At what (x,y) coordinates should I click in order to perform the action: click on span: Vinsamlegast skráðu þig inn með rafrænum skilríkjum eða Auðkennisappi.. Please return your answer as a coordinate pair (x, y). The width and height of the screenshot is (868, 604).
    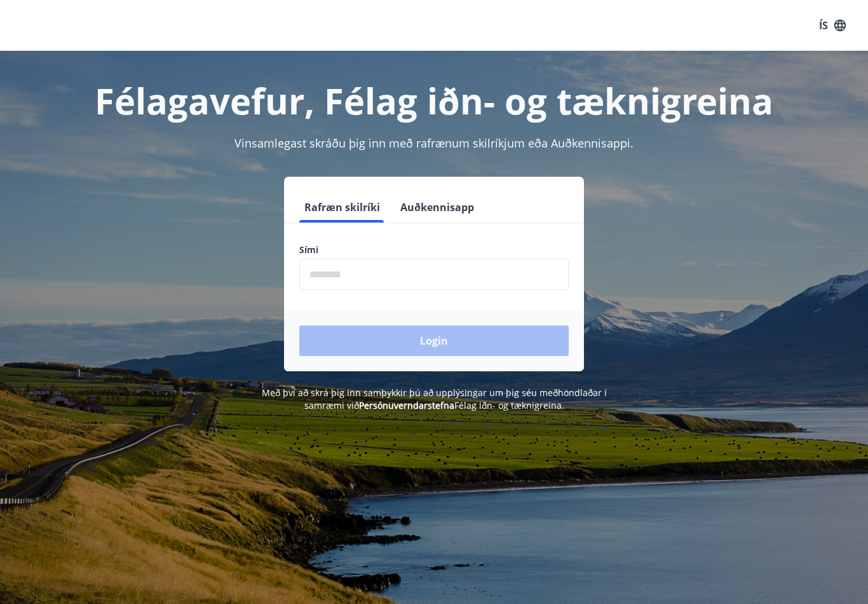
    Looking at the image, I should click on (434, 143).